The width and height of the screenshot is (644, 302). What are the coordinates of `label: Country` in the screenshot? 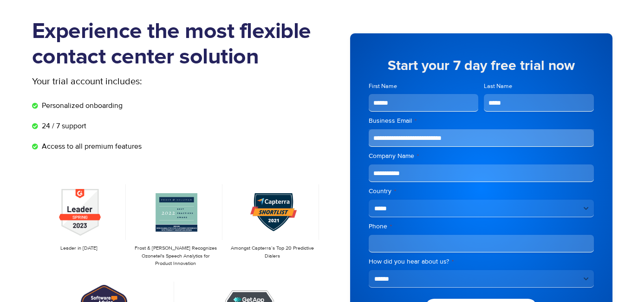 It's located at (481, 192).